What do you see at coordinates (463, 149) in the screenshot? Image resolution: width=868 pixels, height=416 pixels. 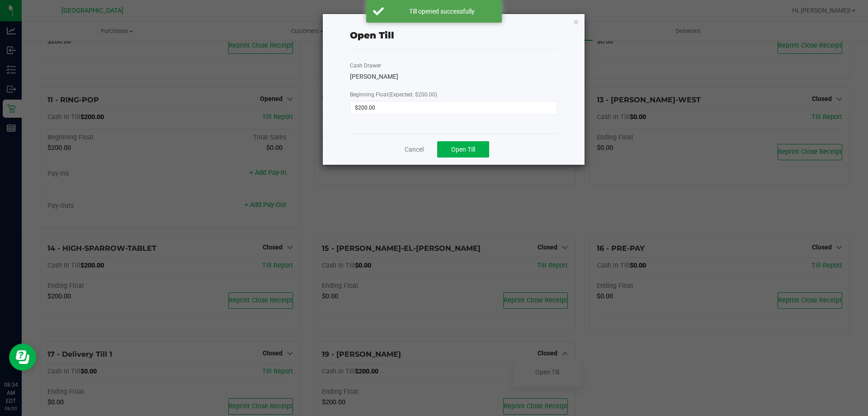 I see `span: Open Till` at bounding box center [463, 149].